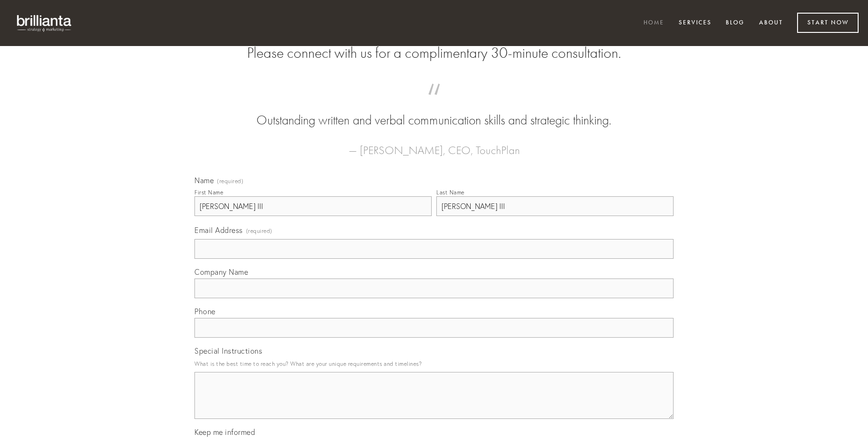 The height and width of the screenshot is (441, 868). What do you see at coordinates (209, 192) in the screenshot?
I see `div: First Name` at bounding box center [209, 192].